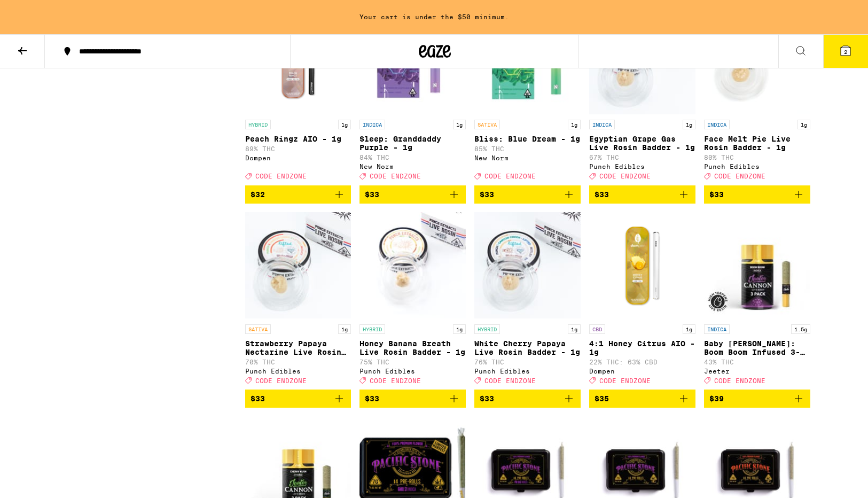  I want to click on p: 43% THC, so click(757, 361).